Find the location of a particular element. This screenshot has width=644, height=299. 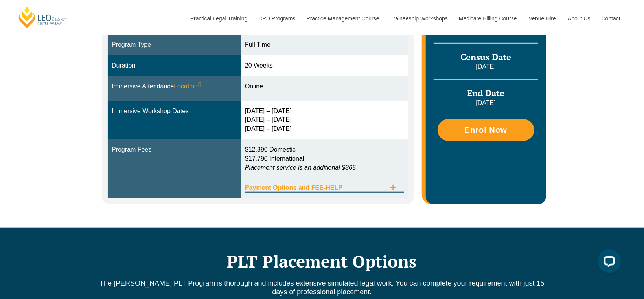

span: Location is located at coordinates (188, 86).